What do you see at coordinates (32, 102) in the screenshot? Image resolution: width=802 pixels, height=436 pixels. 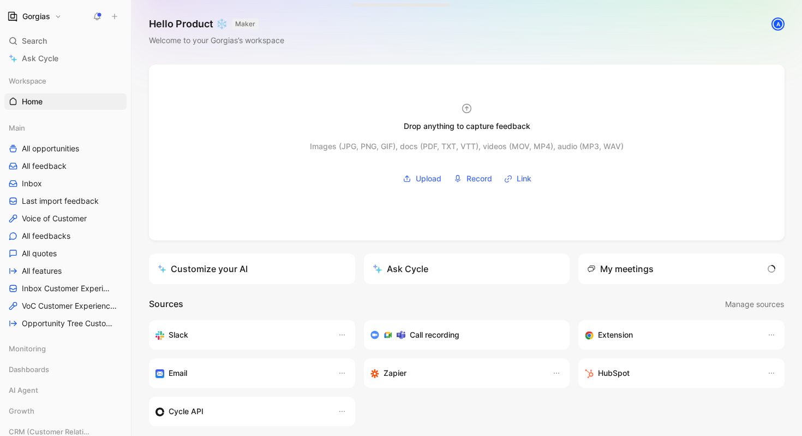 I see `span: Home` at bounding box center [32, 102].